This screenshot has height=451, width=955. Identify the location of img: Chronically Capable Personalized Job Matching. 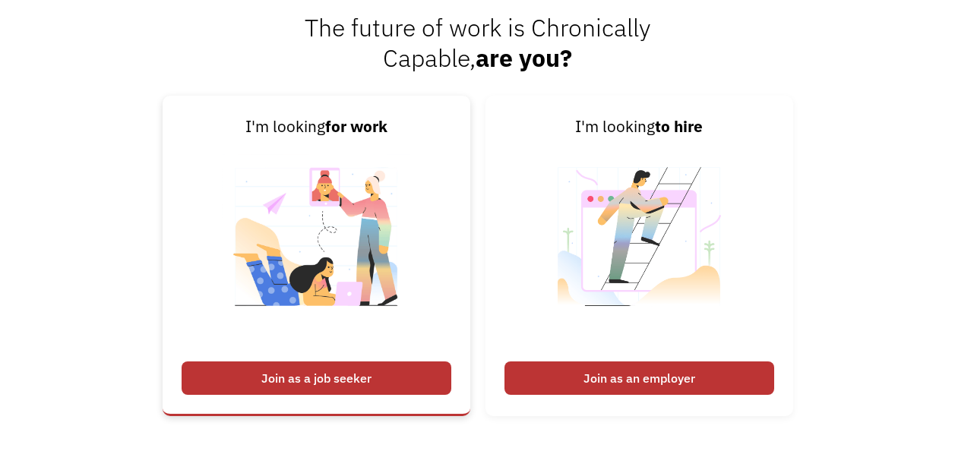
(316, 246).